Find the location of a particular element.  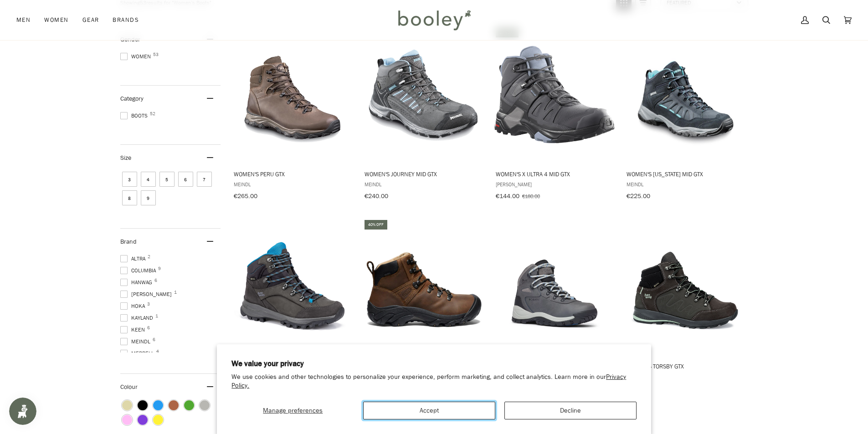

a: Women's Peru GTX is located at coordinates (293, 115).